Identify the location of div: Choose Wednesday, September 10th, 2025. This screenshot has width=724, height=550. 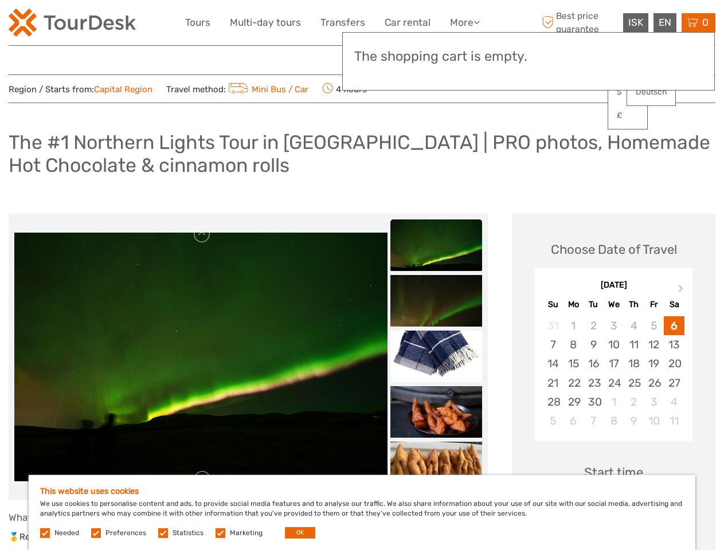
(613, 344).